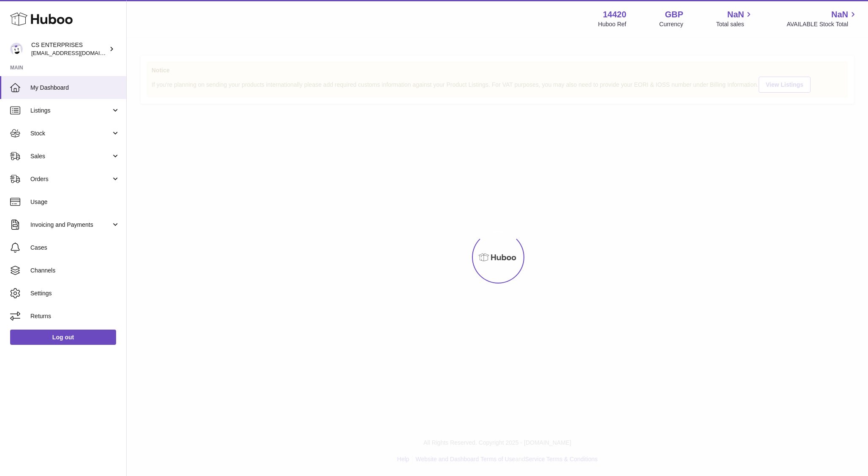 The image size is (868, 476). Describe the element at coordinates (75, 88) in the screenshot. I see `span: My Dashboard` at that location.